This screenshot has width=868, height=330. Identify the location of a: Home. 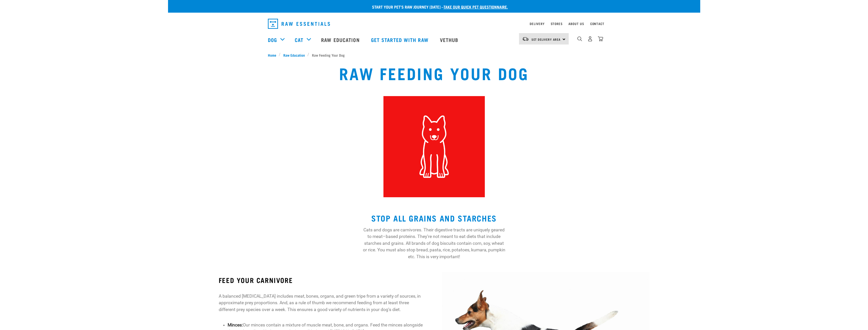
(273, 55).